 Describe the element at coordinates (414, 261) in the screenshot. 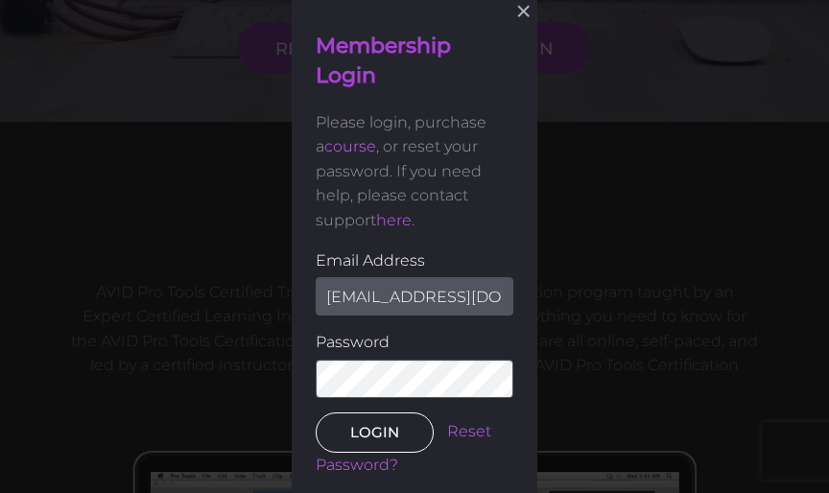

I see `label: Email Address` at that location.